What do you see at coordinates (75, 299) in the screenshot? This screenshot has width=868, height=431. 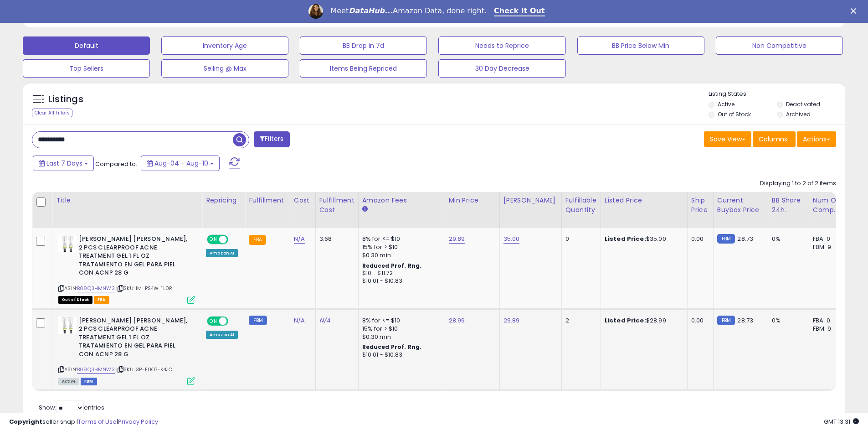 I see `span: All listings that are currently out of stock and unavailable for purchase on Amazon` at bounding box center [75, 299].